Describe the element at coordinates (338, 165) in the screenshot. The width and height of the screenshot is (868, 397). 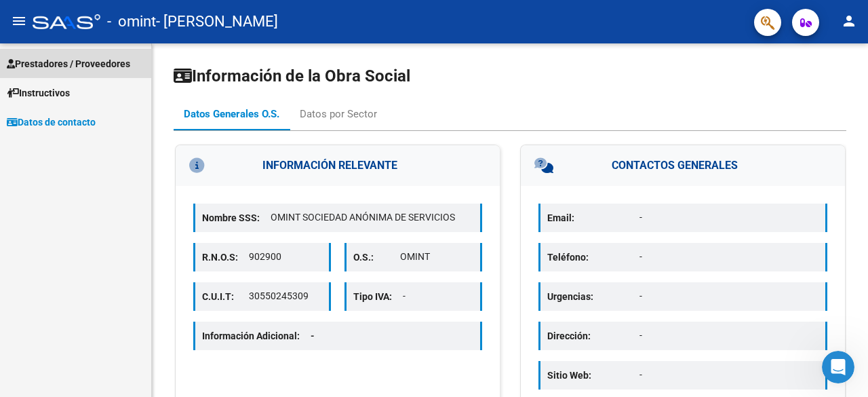
I see `h3: INFORMACIÓN RELEVANTE` at that location.